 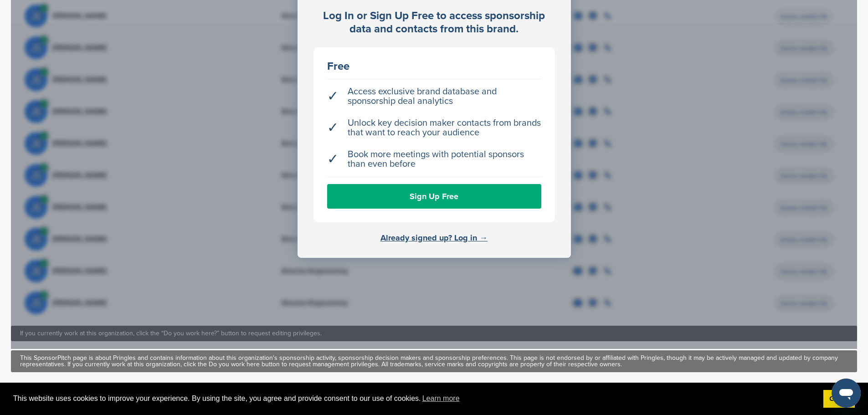 What do you see at coordinates (441, 398) in the screenshot?
I see `a: learn more about cookies` at bounding box center [441, 398].